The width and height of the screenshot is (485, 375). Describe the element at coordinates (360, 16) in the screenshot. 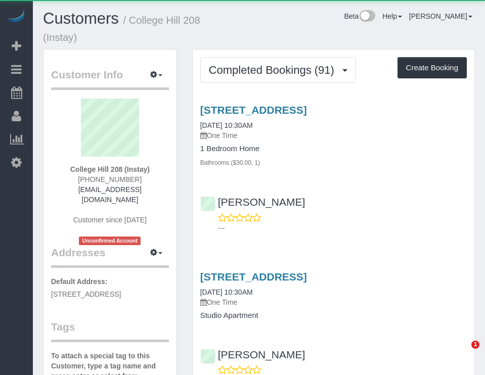

I see `a: Beta` at that location.